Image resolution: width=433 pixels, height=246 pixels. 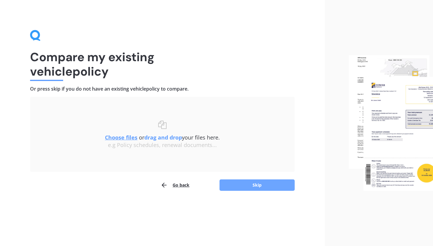 What do you see at coordinates (257, 185) in the screenshot?
I see `button: Skip` at bounding box center [257, 185].